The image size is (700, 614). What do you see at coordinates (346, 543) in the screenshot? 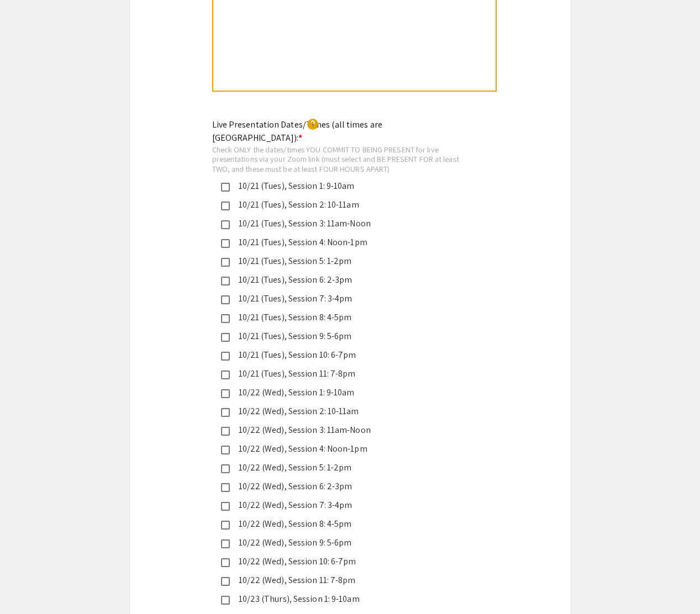
I see `div: 10/22 (Wed), Session 9: 5-6pm` at bounding box center [346, 543].